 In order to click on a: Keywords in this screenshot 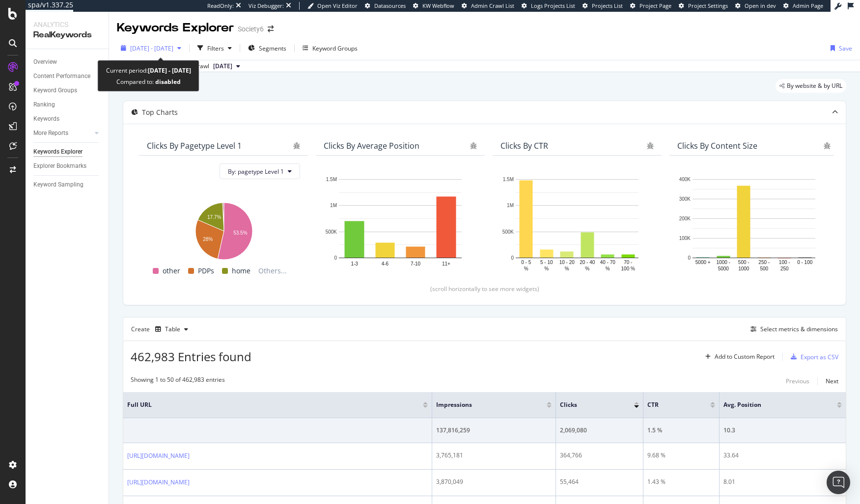, I will do `click(67, 119)`.